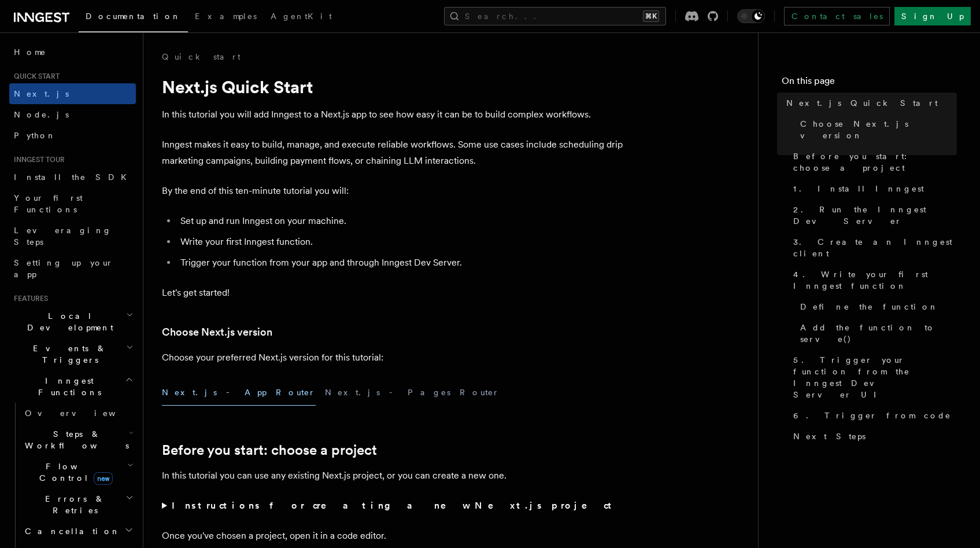 The image size is (980, 548). I want to click on button: Next.js - App Router, so click(239, 392).